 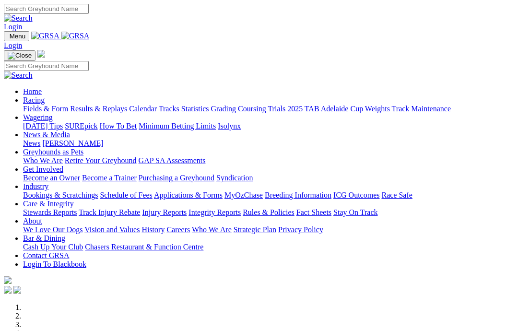 I want to click on img: twitter.svg, so click(x=17, y=290).